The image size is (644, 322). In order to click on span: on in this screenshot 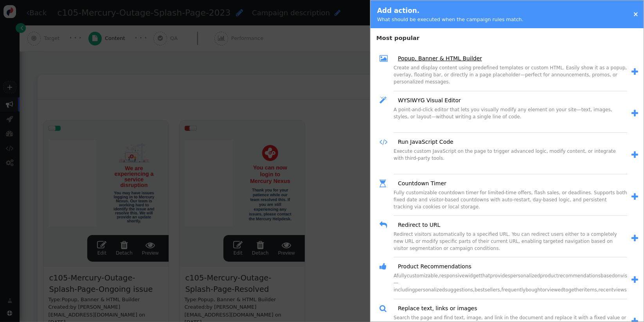, I will do `click(617, 276)`.